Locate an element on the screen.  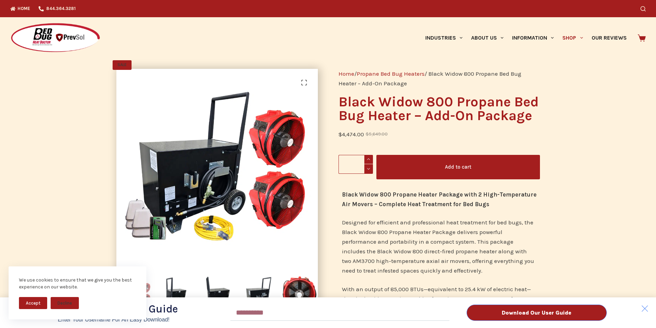
span: Download Our User Guide is located at coordinates (536, 313).